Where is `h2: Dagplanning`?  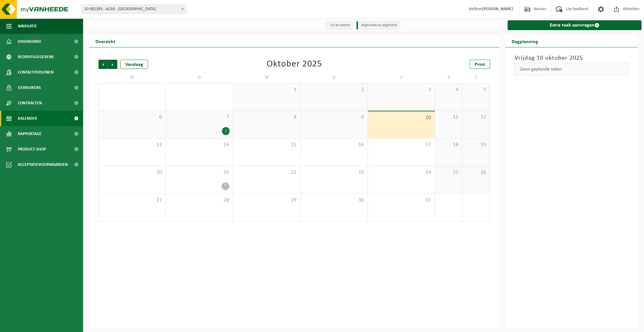
h2: Dagplanning is located at coordinates (525, 41).